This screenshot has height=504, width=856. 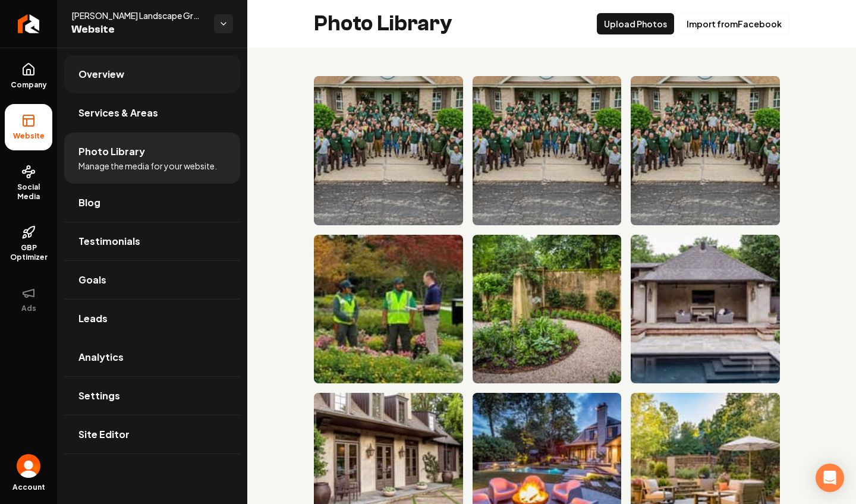 What do you see at coordinates (29, 253) in the screenshot?
I see `span: GBP Optimizer` at bounding box center [29, 253].